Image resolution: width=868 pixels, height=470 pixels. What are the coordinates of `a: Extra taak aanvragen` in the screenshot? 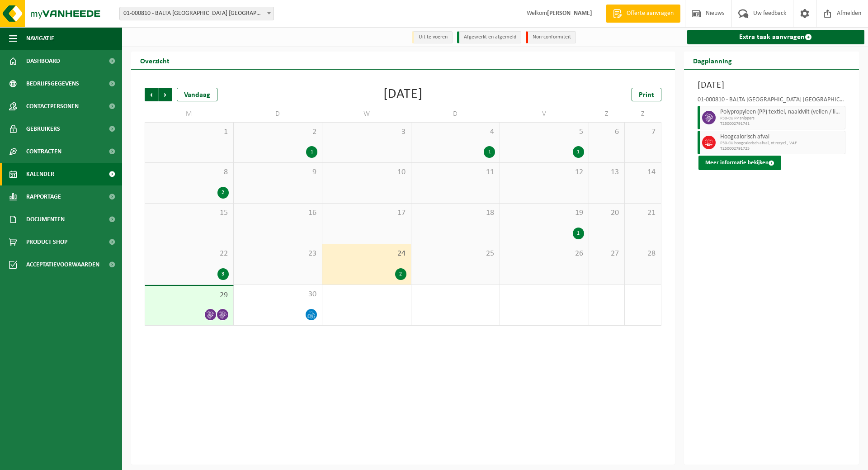 It's located at (776, 37).